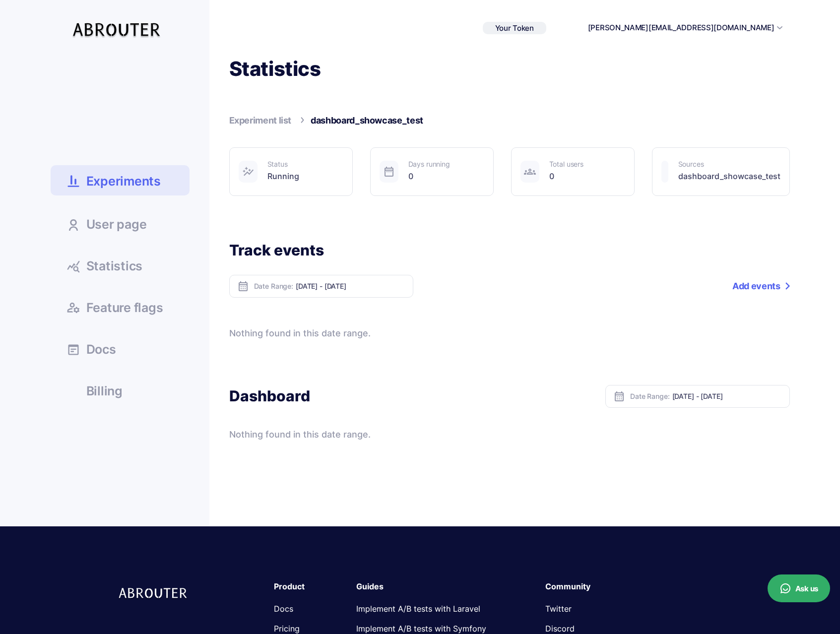 The height and width of the screenshot is (634, 840). Describe the element at coordinates (730, 164) in the screenshot. I see `div: Sources` at that location.